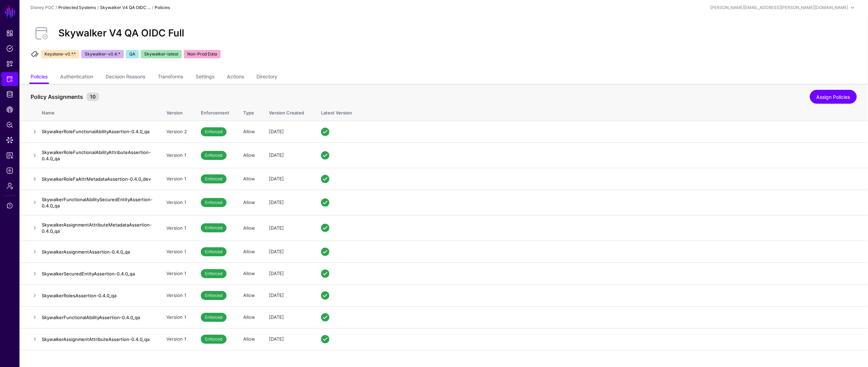 Image resolution: width=868 pixels, height=367 pixels. I want to click on h4: SkywalkerFunctionalAbilityAssertion-0.4.0_qa, so click(97, 318).